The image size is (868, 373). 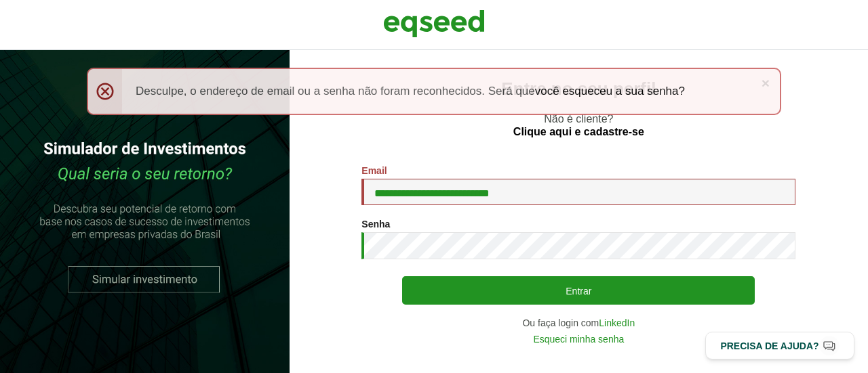 What do you see at coordinates (579, 323) in the screenshot?
I see `div: Ou faça login com` at bounding box center [579, 323].